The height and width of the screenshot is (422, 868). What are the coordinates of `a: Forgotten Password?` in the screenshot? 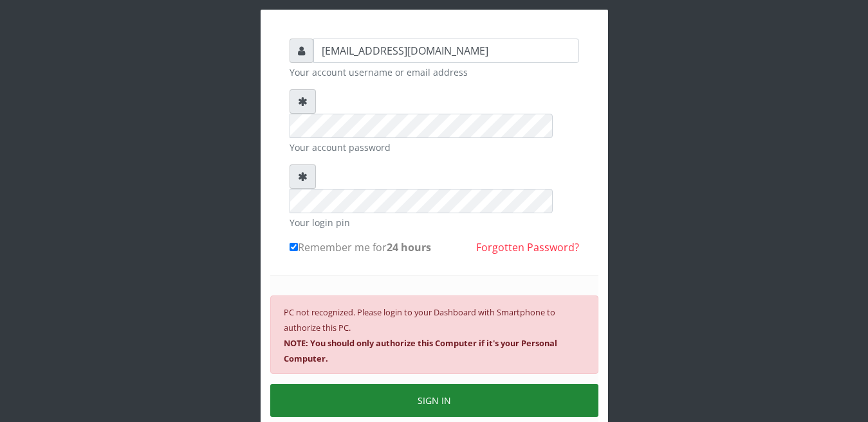 It's located at (528, 247).